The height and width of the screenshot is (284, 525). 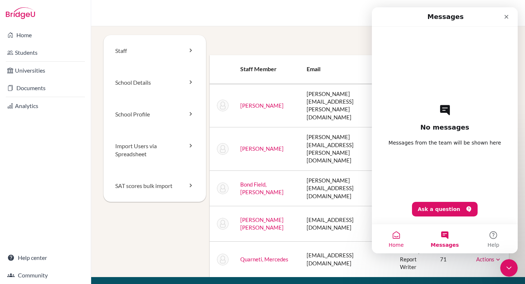 What do you see at coordinates (121, 237) in the screenshot?
I see `span: Help` at bounding box center [121, 237].